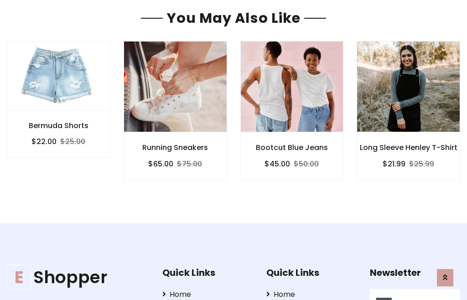 This screenshot has width=467, height=300. Describe the element at coordinates (394, 164) in the screenshot. I see `h6: $21.99` at that location.